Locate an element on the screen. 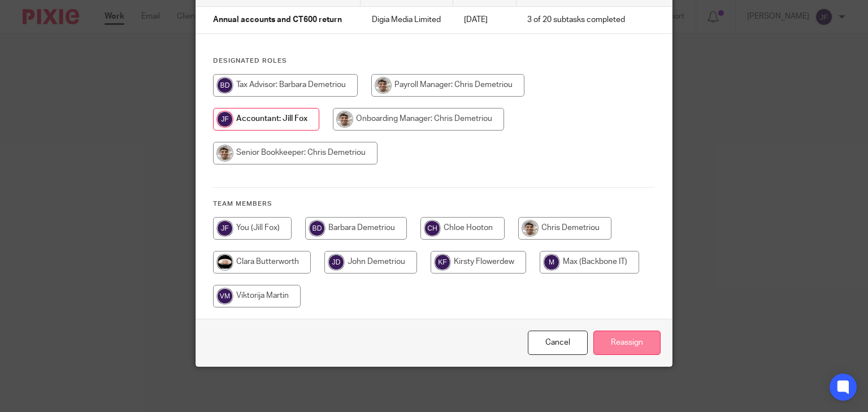 This screenshot has width=868, height=412. h4: Designated Roles is located at coordinates (434, 61).